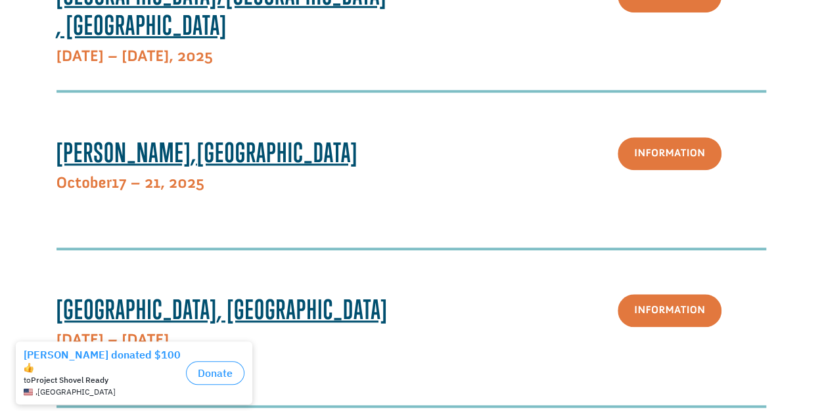  Describe the element at coordinates (190, 56) in the screenshot. I see `span: , 2025` at that location.